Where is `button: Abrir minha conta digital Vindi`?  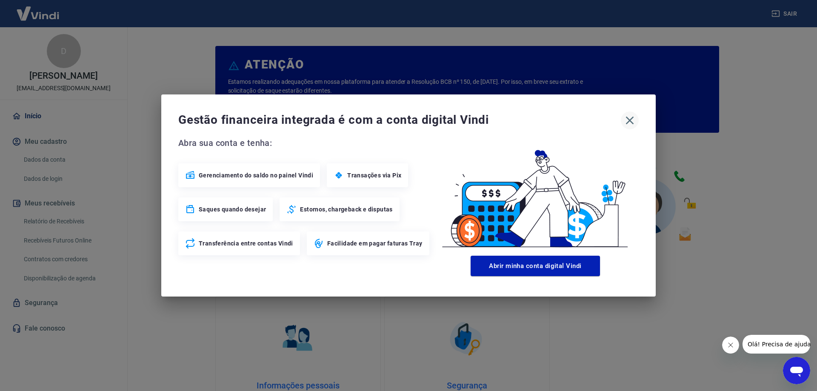
button: Abrir minha conta digital Vindi is located at coordinates (535, 266).